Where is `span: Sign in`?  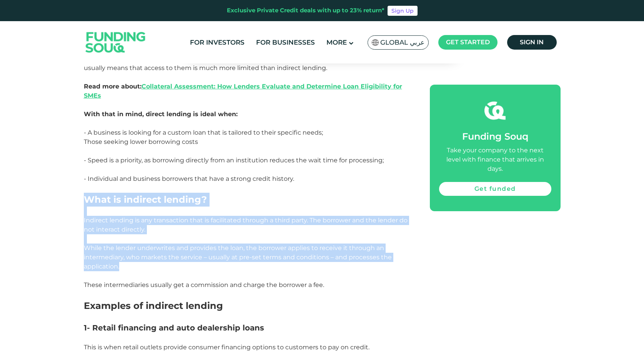 span: Sign in is located at coordinates (532, 42).